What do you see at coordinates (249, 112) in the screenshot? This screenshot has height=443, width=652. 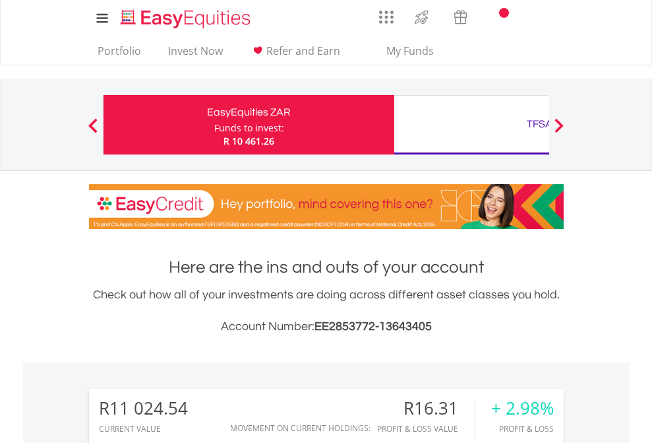 I see `div: EasyEquities ZAR` at bounding box center [249, 112].